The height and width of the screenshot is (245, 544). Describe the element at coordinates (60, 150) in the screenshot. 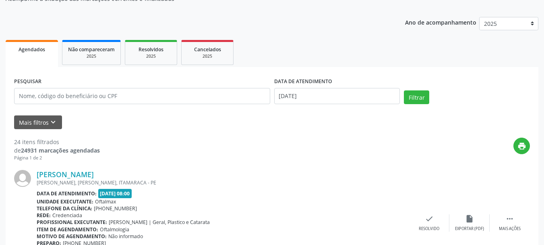

I see `strong: 24931 marcações agendadas` at that location.